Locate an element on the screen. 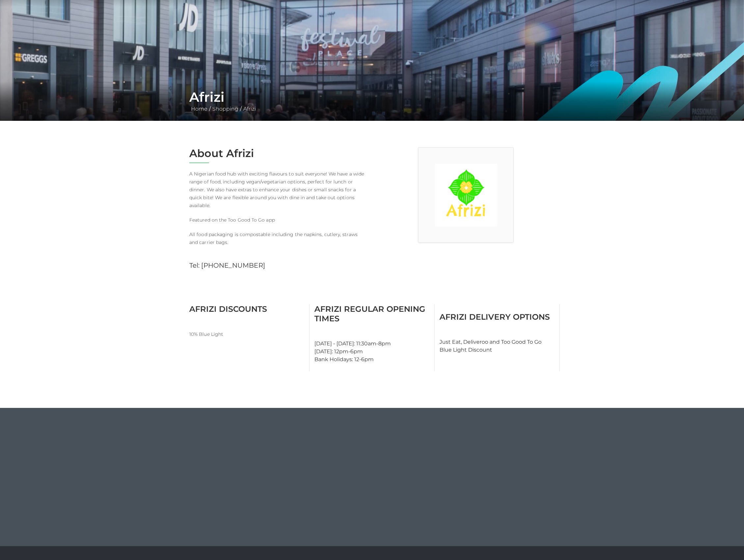 The image size is (744, 560). p: A Nigerian food hub with exciting flavours to suit everyone! We have a wide range of food, includ... is located at coordinates (278, 190).